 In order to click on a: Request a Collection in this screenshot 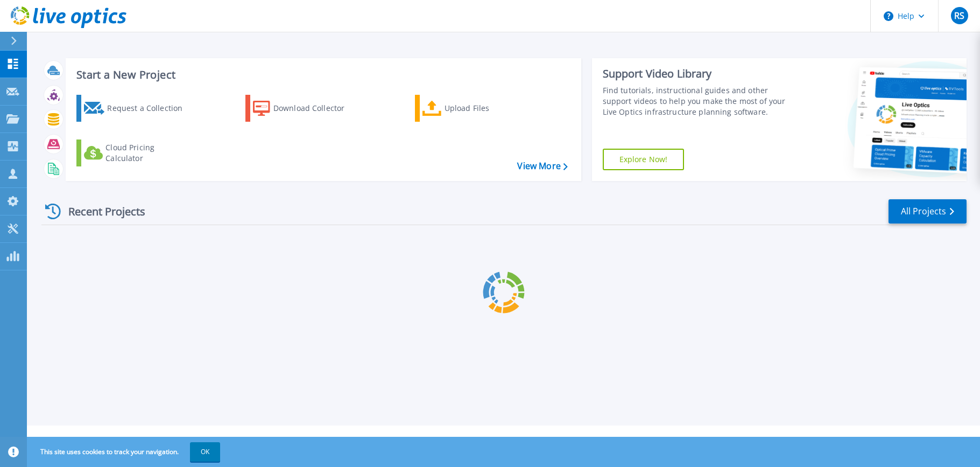, I will do `click(136, 108)`.